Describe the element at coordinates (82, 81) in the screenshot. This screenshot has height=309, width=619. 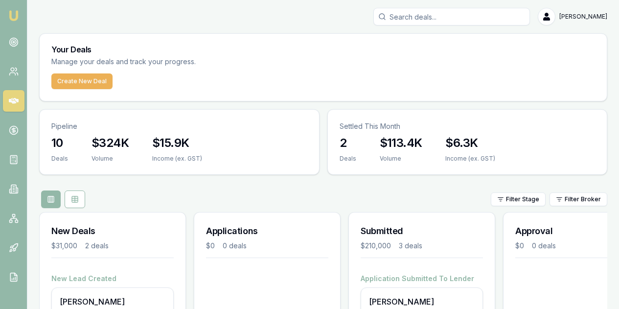
I see `button: Create New Deal` at that location.